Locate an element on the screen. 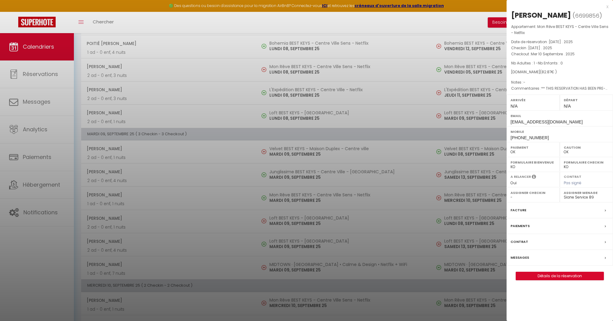 Image resolution: width=613 pixels, height=321 pixels. label: Email is located at coordinates (560, 116).